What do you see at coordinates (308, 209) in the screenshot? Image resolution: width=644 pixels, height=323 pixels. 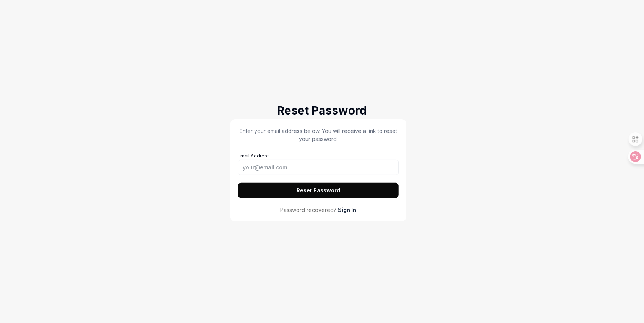 I see `span: Password recovered?` at bounding box center [308, 209].